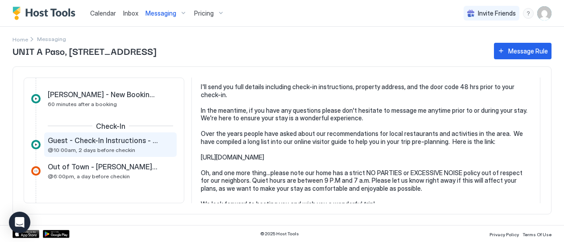 This screenshot has height=242, width=564. What do you see at coordinates (82, 104) in the screenshot?
I see `span: 60 minutes after a booking` at bounding box center [82, 104].